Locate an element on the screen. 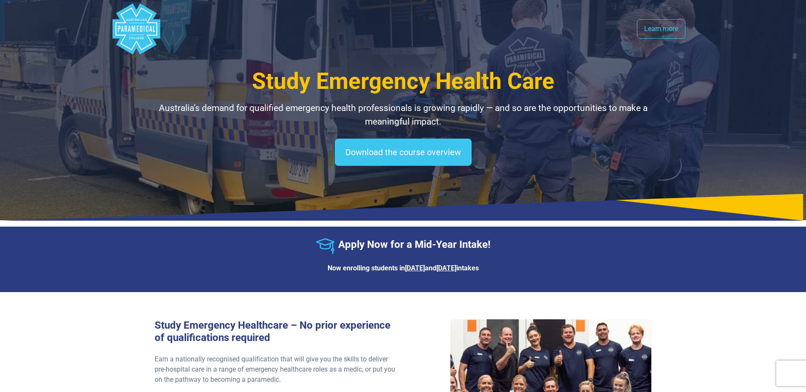  h3: Study Emergency Healthcare – No prior experience of qualifications required is located at coordinates (276, 331).